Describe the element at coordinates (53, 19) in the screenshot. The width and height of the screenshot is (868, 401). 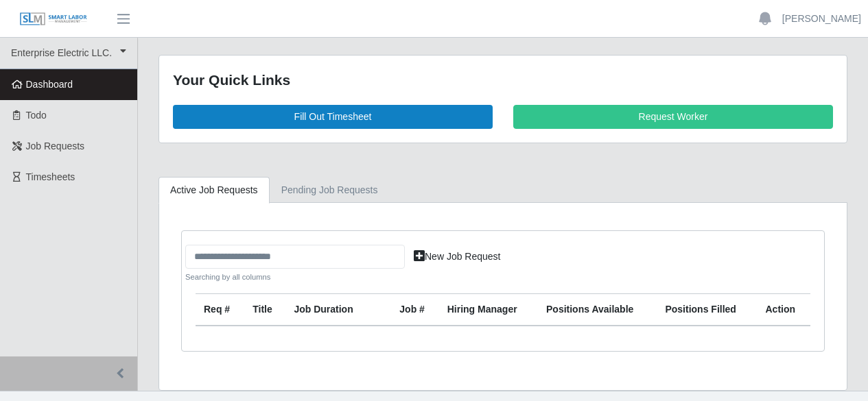
I see `img: SLM Logo` at that location.